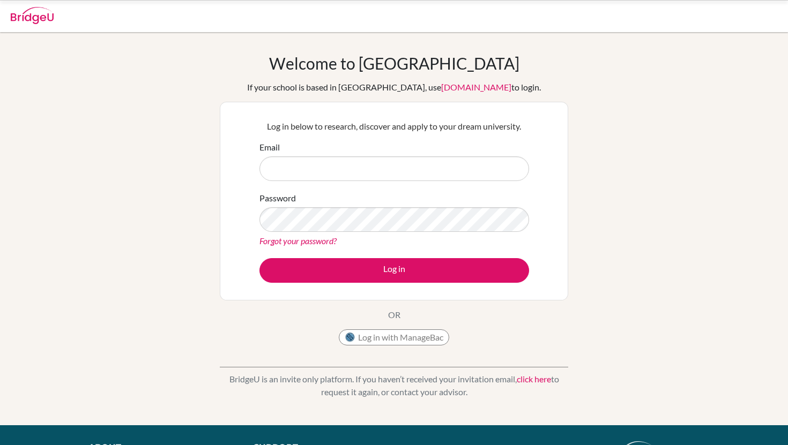 Image resolution: width=788 pixels, height=445 pixels. Describe the element at coordinates (298, 241) in the screenshot. I see `a: Forgot your password?` at that location.